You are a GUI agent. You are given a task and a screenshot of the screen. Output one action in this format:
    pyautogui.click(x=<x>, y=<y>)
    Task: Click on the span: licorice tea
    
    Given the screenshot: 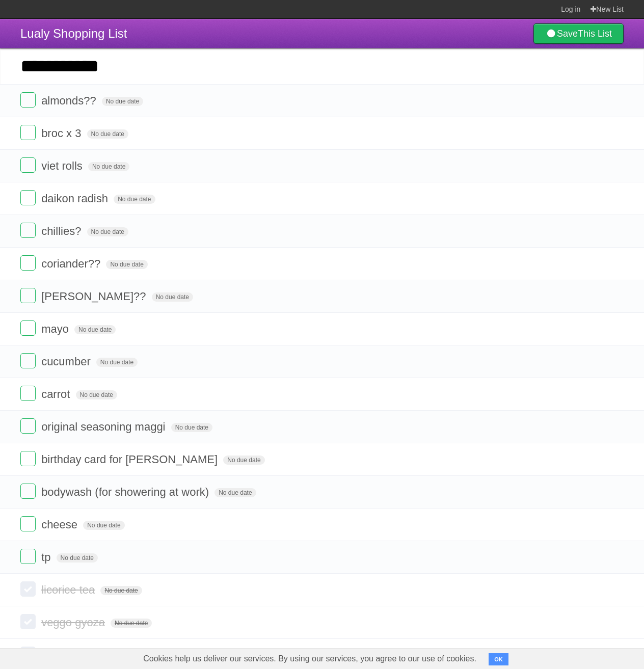 What is the action you would take?
    pyautogui.click(x=70, y=589)
    